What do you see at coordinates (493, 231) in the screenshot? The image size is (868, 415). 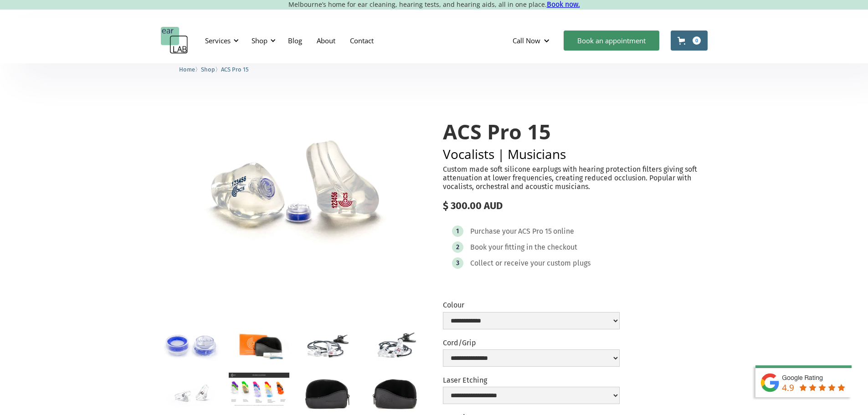 I see `div: Purchase your` at bounding box center [493, 231].